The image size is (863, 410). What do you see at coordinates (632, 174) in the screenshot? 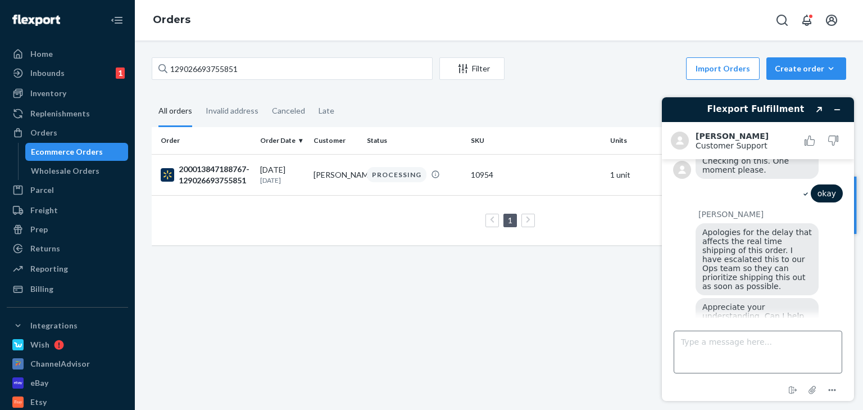
I see `td: 1 unit` at bounding box center [632, 174].